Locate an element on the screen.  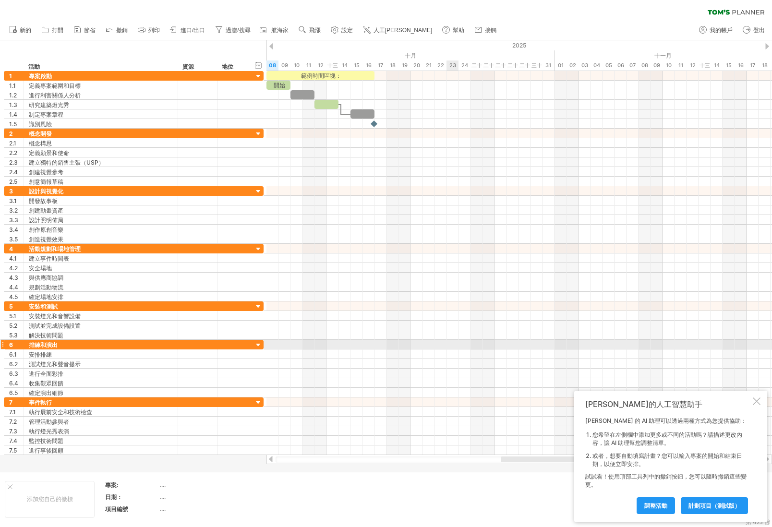
div: 2025年11月10日星期一 is located at coordinates (668, 65).